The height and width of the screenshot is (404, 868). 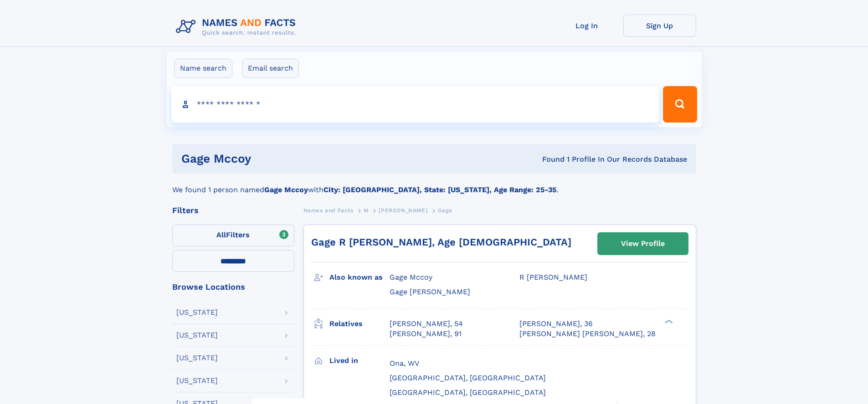 What do you see at coordinates (680, 105) in the screenshot?
I see `button: Search Button` at bounding box center [680, 105].